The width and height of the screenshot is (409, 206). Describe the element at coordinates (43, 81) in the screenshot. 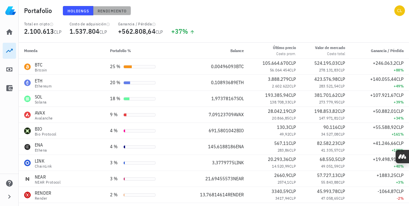

I see `div: ETH` at that location.